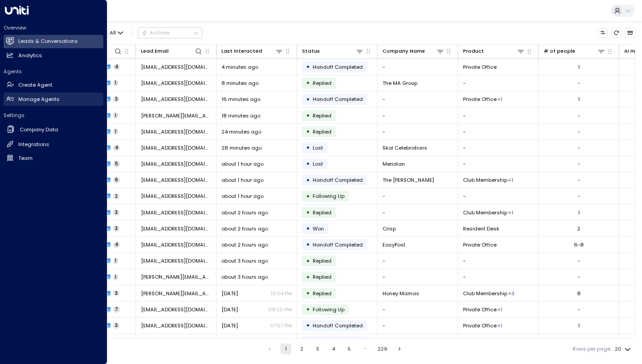 Image resolution: width=642 pixels, height=364 pixels. Describe the element at coordinates (116, 197) in the screenshot. I see `span: 2` at that location.